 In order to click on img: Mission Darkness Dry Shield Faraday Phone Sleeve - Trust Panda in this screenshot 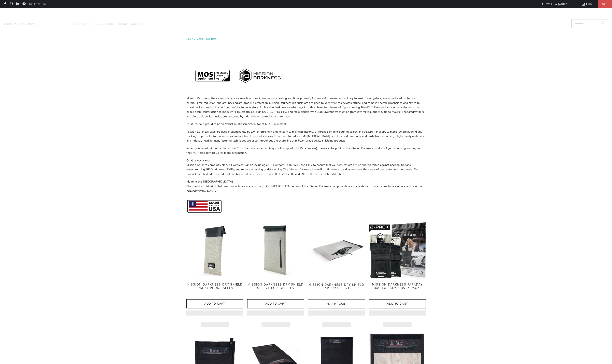, I will do `click(215, 250)`.